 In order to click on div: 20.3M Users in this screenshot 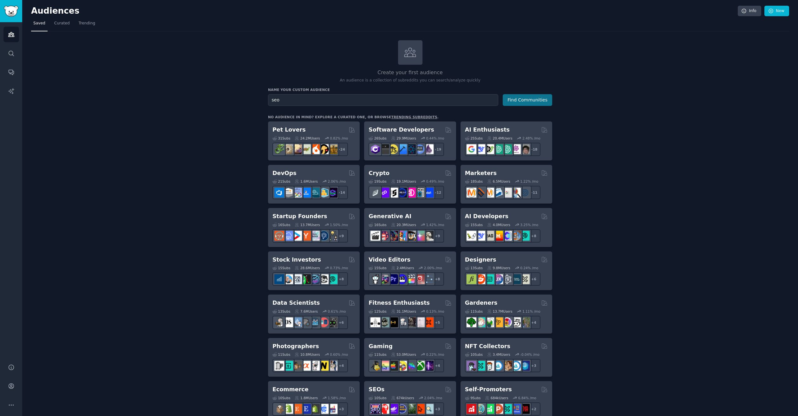, I will do `click(403, 225)`.